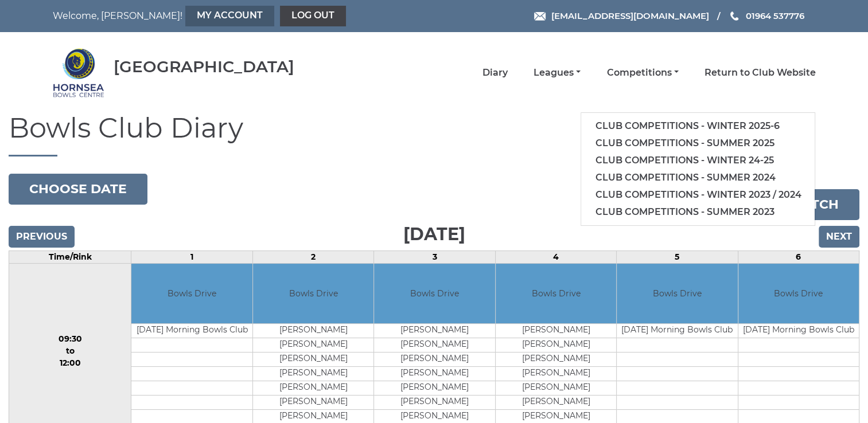 The image size is (868, 423). Describe the element at coordinates (698, 177) in the screenshot. I see `a: Club competitions - Summer 2024` at that location.